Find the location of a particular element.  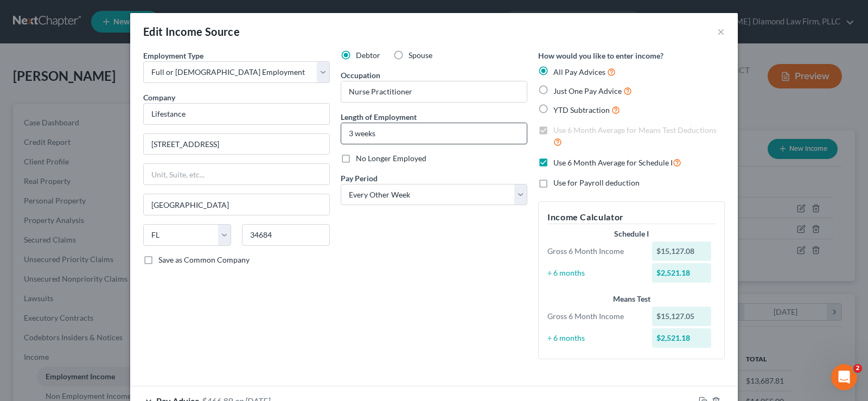

span: Debtor is located at coordinates (368, 55).